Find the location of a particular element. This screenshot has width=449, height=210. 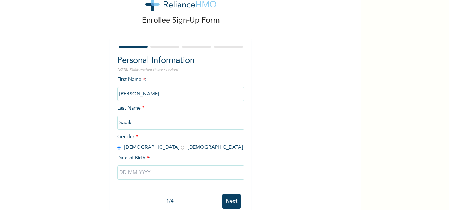

p: Enrollee Sign-Up Form is located at coordinates (181, 20).